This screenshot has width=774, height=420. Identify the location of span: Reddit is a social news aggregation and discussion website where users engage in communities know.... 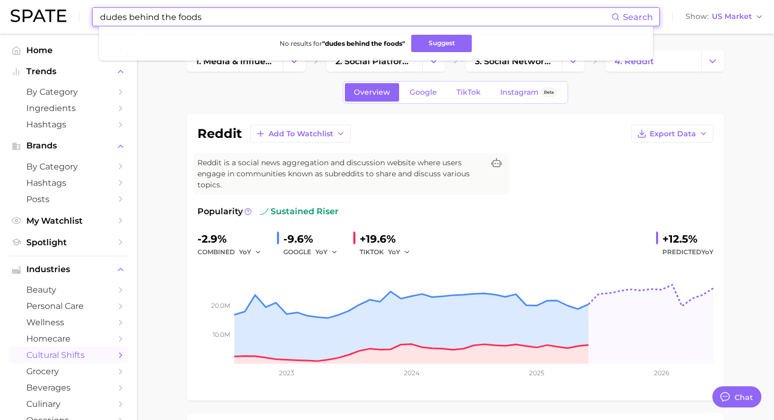
(341, 174).